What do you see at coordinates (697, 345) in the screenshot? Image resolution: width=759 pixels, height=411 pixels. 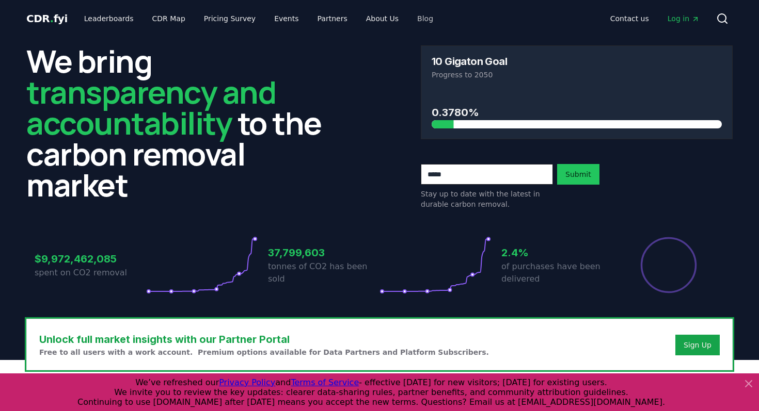 I see `button: Sign Up` at bounding box center [697, 345].